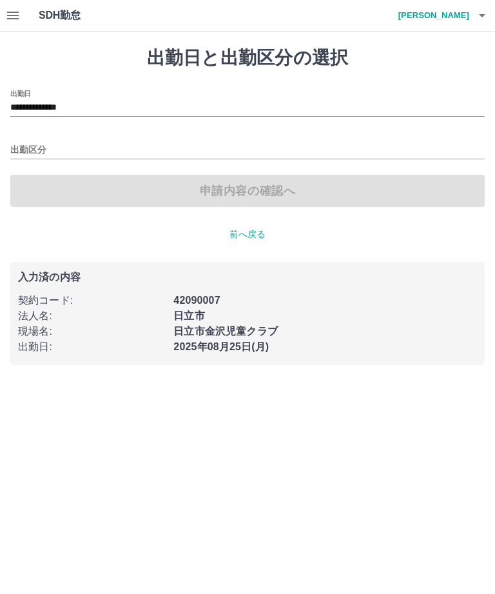  I want to click on b: 42090007, so click(197, 300).